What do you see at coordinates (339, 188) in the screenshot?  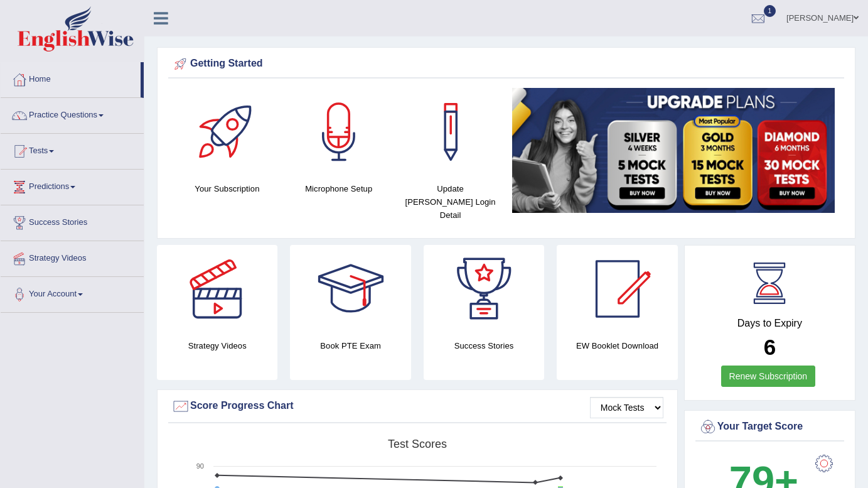 I see `h4: Microphone Setup` at bounding box center [339, 188].